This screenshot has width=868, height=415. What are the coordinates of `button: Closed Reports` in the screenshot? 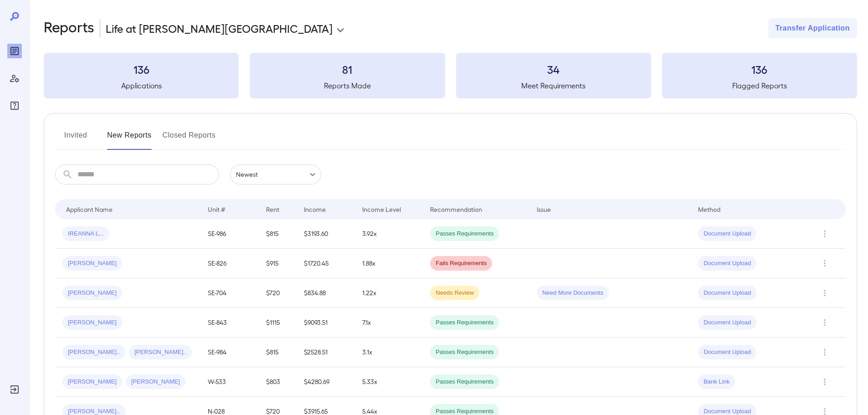 It's located at (189, 139).